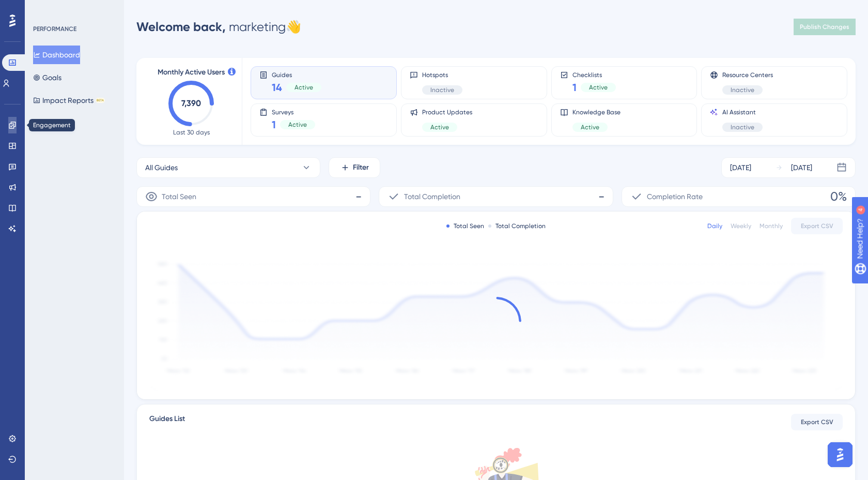  Describe the element at coordinates (825, 27) in the screenshot. I see `span: Publish Changes` at that location.